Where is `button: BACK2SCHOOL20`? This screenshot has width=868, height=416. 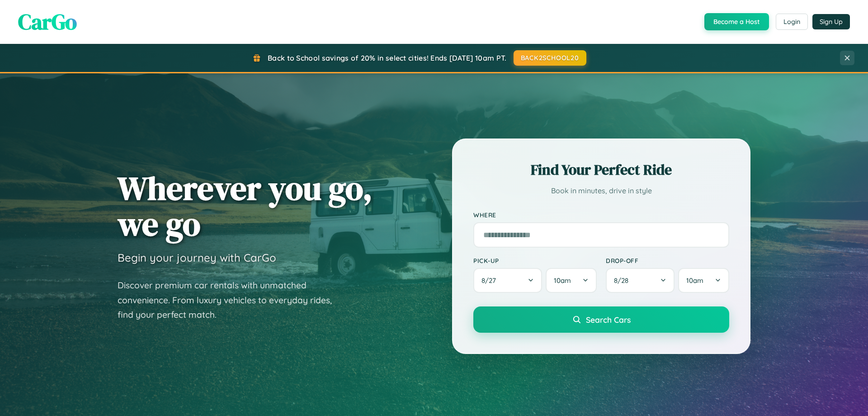 button: BACK2SCHOOL20 is located at coordinates (550, 58).